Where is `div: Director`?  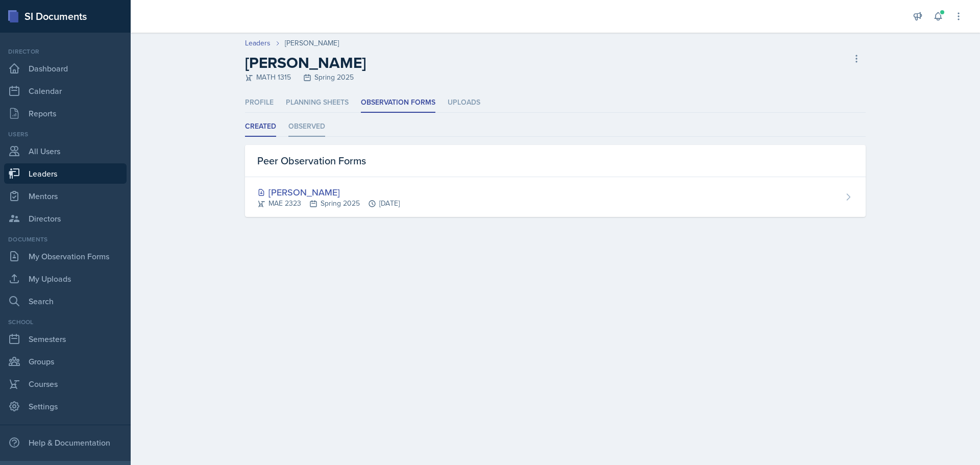 div: Director is located at coordinates (66, 52).